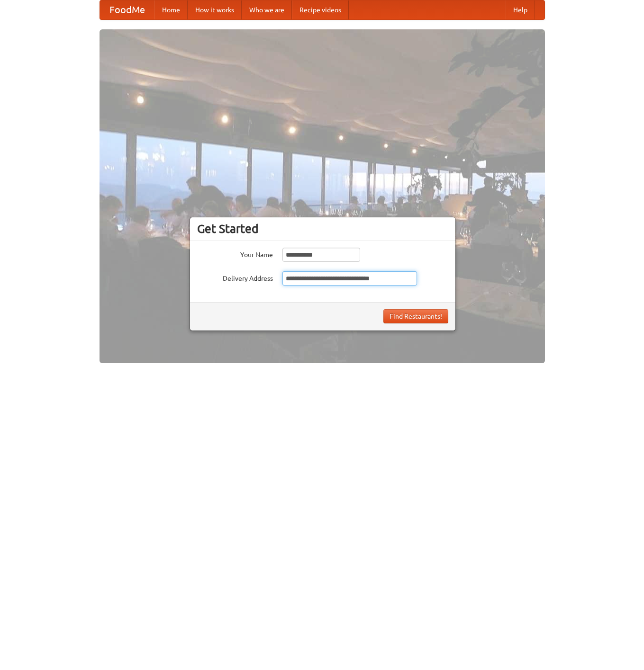 This screenshot has height=670, width=644. What do you see at coordinates (520, 10) in the screenshot?
I see `a: Help` at bounding box center [520, 10].